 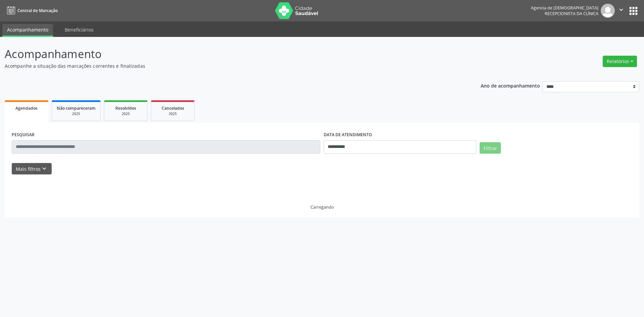 What do you see at coordinates (490, 148) in the screenshot?
I see `button: Filtrar` at bounding box center [490, 148].